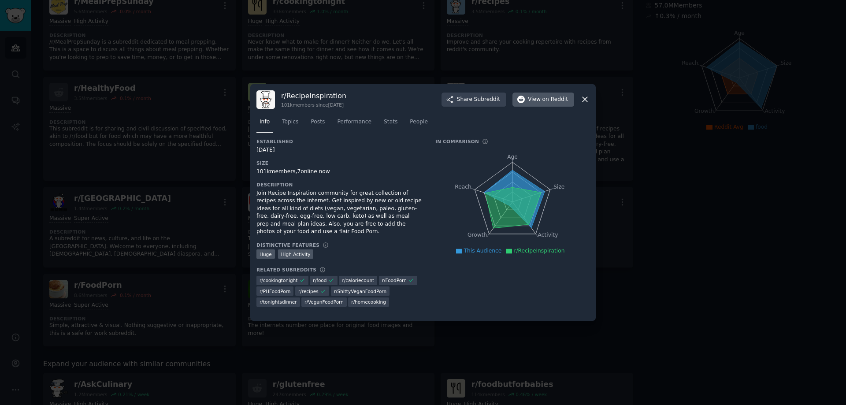 This screenshot has height=405, width=846. Describe the element at coordinates (318, 124) in the screenshot. I see `a: Posts` at that location.